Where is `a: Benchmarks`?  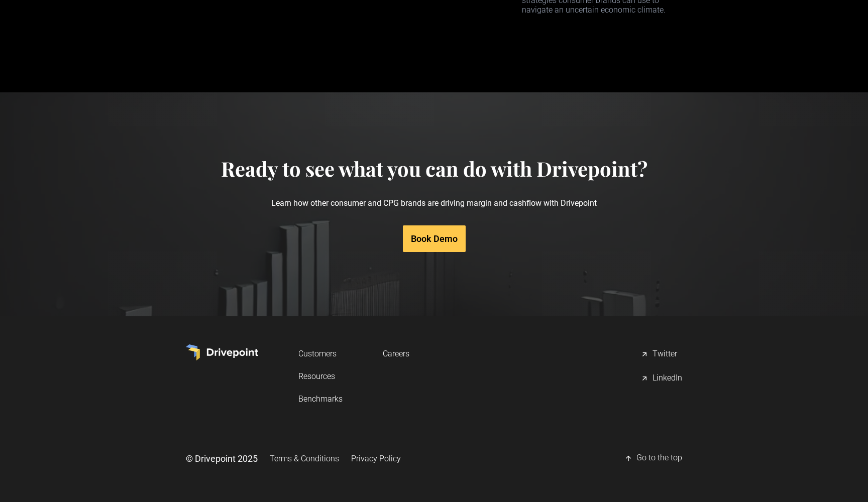
a: Benchmarks is located at coordinates (321, 398).